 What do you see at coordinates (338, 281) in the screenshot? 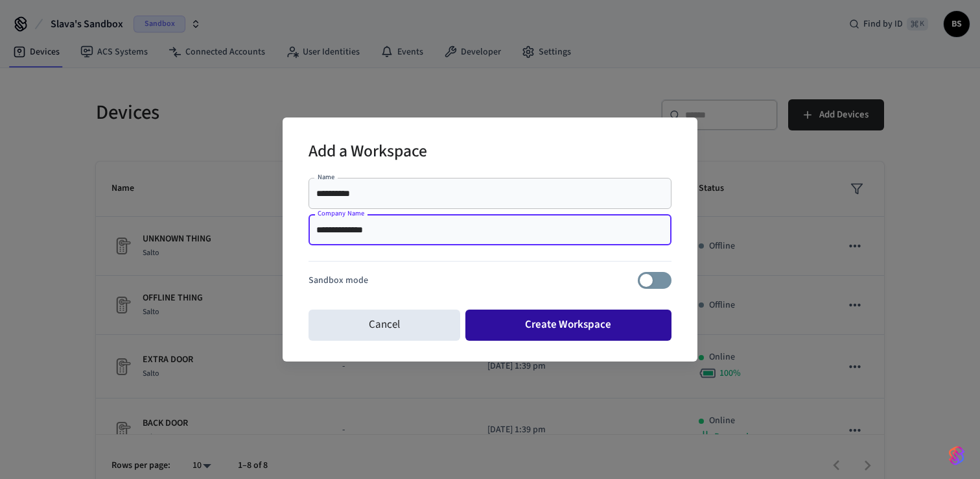
I see `p: Sandbox mode` at bounding box center [338, 281].